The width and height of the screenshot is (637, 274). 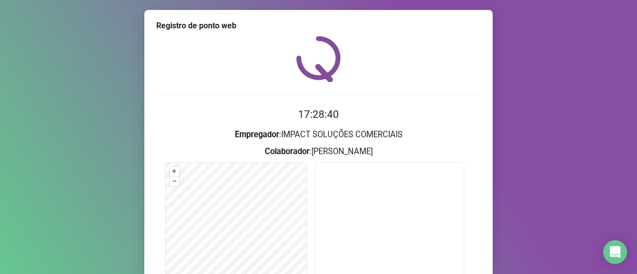 What do you see at coordinates (616, 252) in the screenshot?
I see `div: Open Intercom Messenger` at bounding box center [616, 252].